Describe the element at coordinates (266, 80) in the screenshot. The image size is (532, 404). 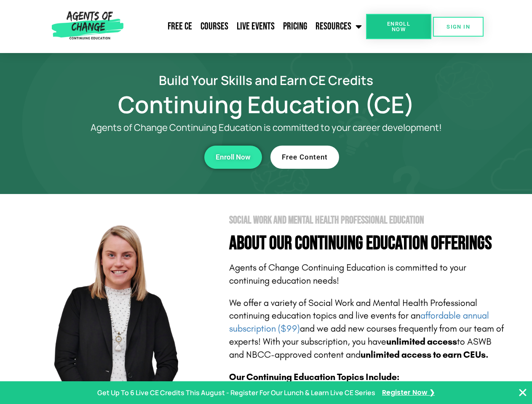
I see `h2: Build Your Skills and Earn CE Credits` at that location.